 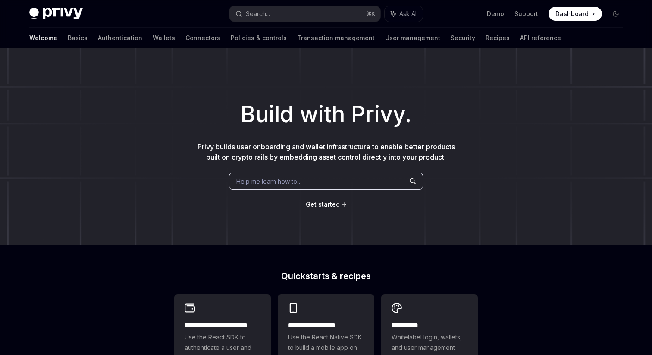 What do you see at coordinates (326, 114) in the screenshot?
I see `h1: Build with Privy.` at bounding box center [326, 114].